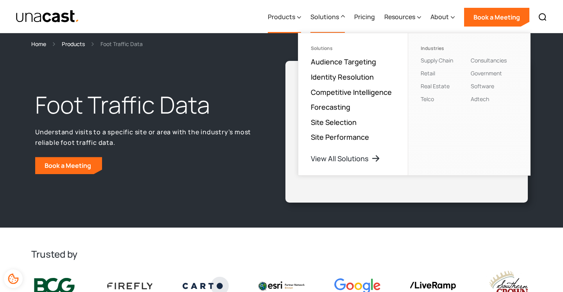  I want to click on img: Search icon, so click(543, 17).